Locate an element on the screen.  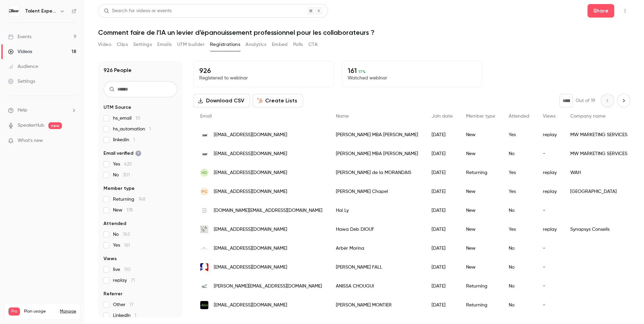
span: 625 is located at coordinates (128, 164).